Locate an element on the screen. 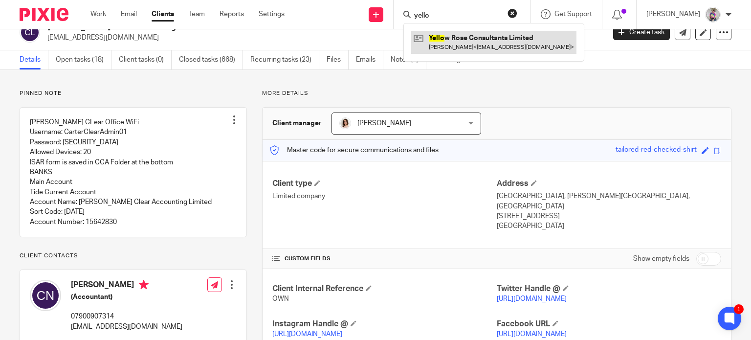 This screenshot has width=751, height=340. p: Limited company is located at coordinates (384, 196).